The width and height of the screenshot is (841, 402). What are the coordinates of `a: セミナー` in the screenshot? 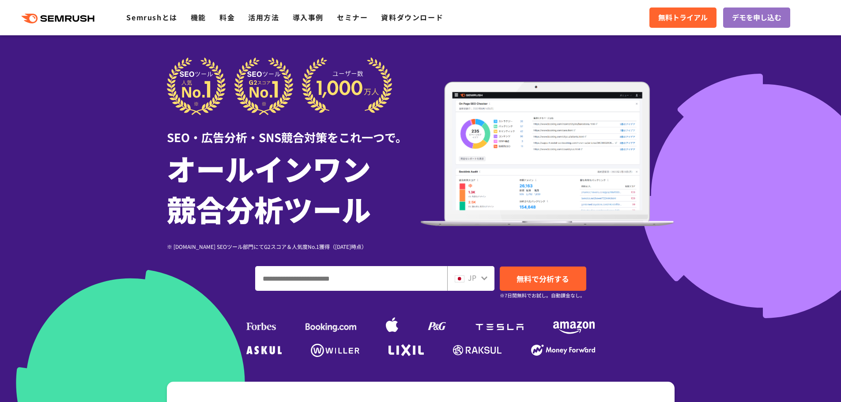 It's located at (352, 17).